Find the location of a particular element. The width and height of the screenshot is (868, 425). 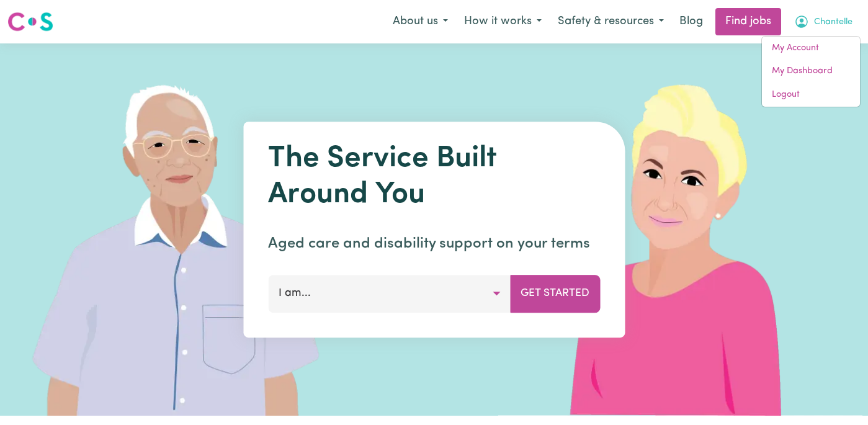

a: Logout is located at coordinates (811, 95).